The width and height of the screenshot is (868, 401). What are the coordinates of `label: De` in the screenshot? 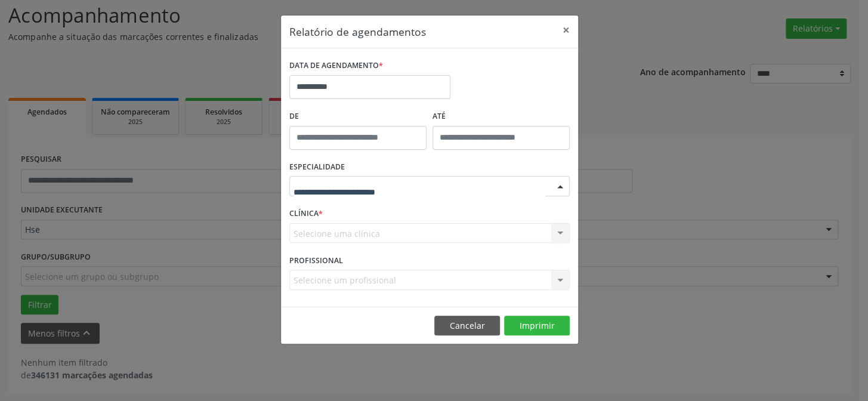 It's located at (358, 117).